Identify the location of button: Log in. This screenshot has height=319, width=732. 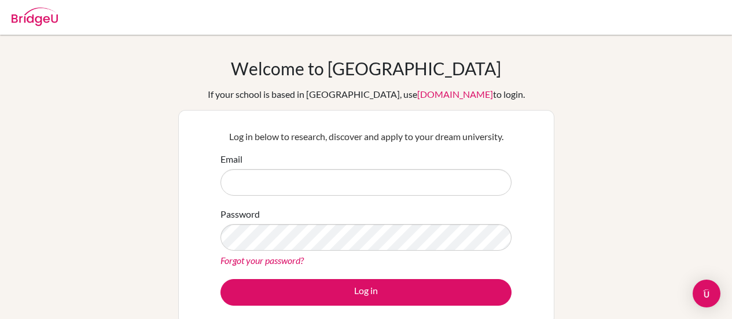
(366, 292).